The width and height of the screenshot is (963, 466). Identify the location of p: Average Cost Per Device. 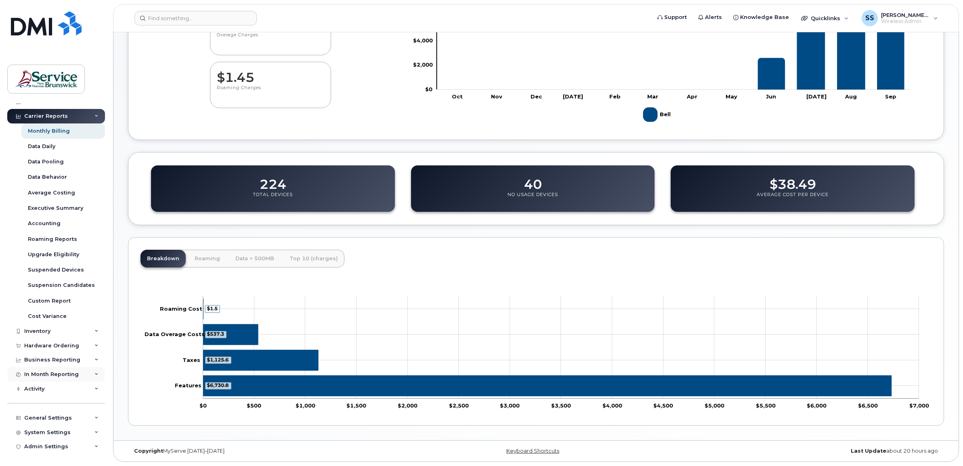
(793, 199).